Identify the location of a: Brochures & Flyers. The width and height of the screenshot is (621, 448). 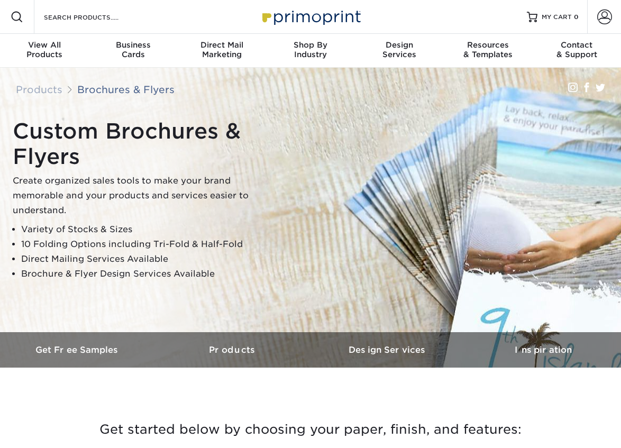
(126, 89).